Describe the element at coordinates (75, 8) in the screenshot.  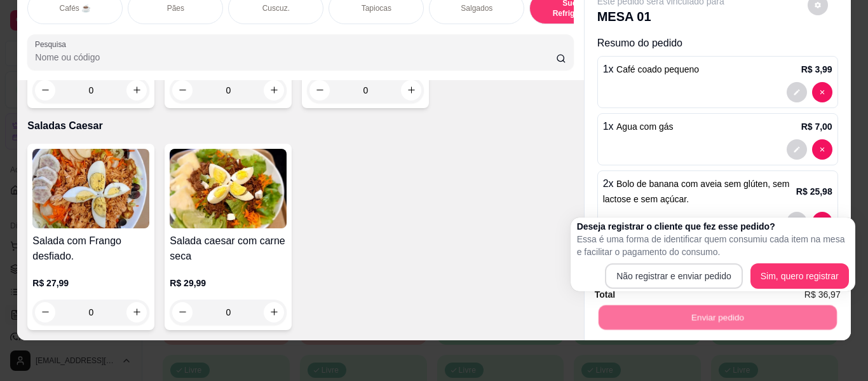
I see `p: Cafés ☕` at that location.